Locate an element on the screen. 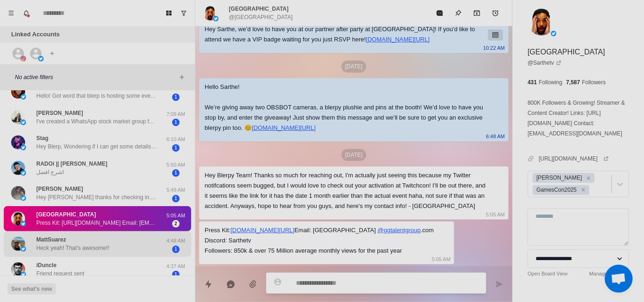 Image resolution: width=644 pixels, height=302 pixels. button: Send message is located at coordinates (499, 284).